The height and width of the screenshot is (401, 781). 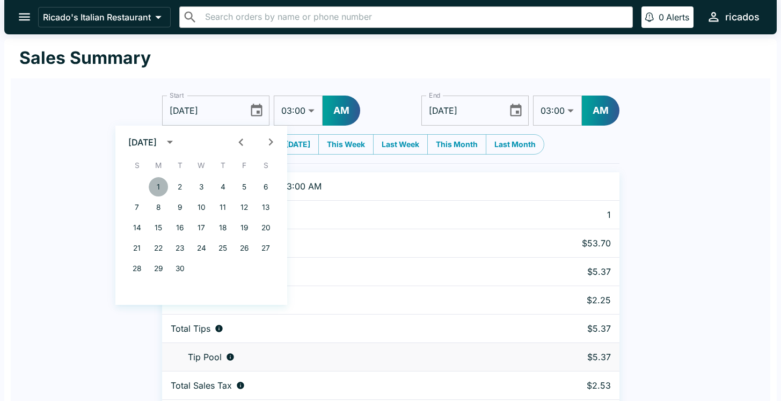 I want to click on button: 18, so click(x=223, y=228).